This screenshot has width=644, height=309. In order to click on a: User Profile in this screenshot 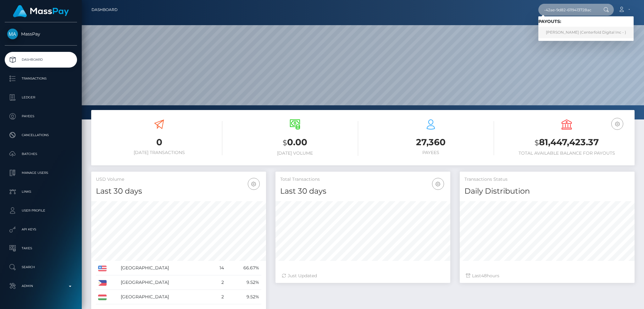, I will do `click(41, 211)`.